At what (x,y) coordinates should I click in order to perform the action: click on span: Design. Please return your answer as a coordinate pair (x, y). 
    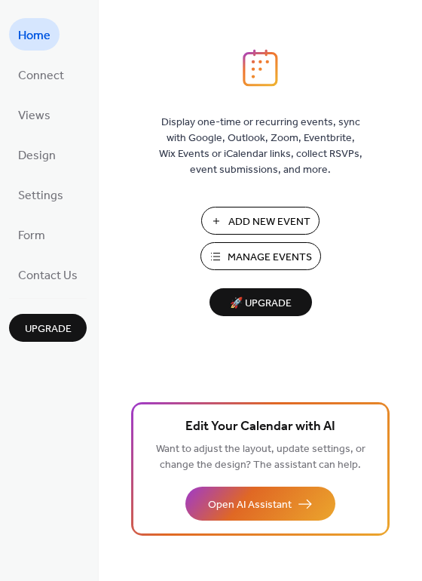
    Looking at the image, I should click on (37, 155).